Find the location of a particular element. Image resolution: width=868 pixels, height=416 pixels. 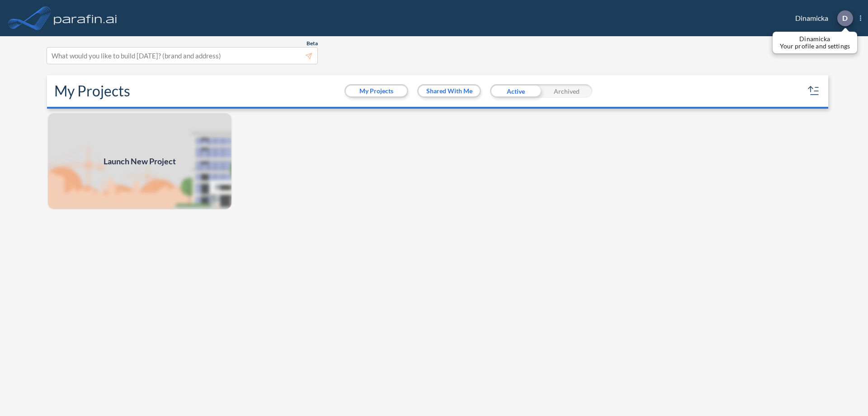

a: Launch New Project is located at coordinates (140, 161).